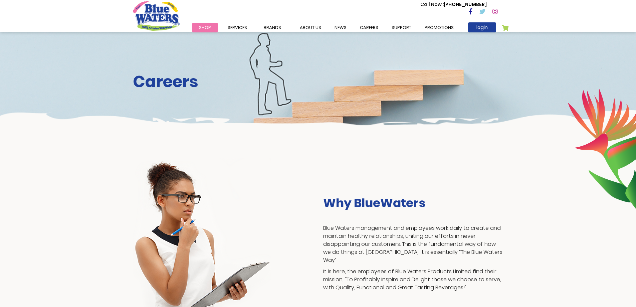  I want to click on span: Brands, so click(272, 27).